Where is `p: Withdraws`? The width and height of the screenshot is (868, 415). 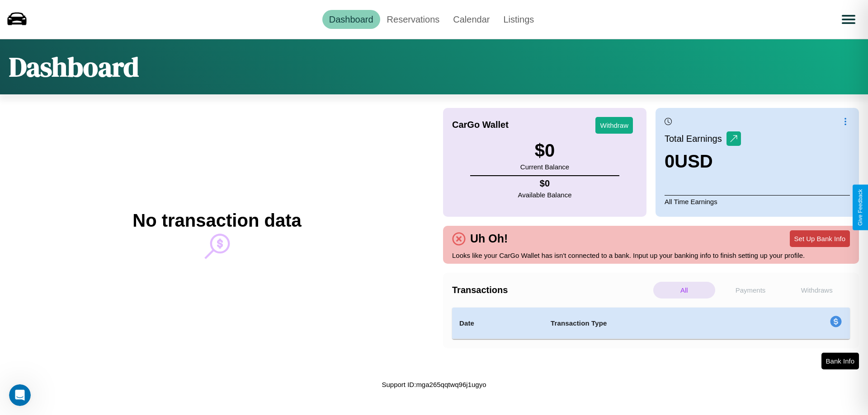 p: Withdraws is located at coordinates (817, 290).